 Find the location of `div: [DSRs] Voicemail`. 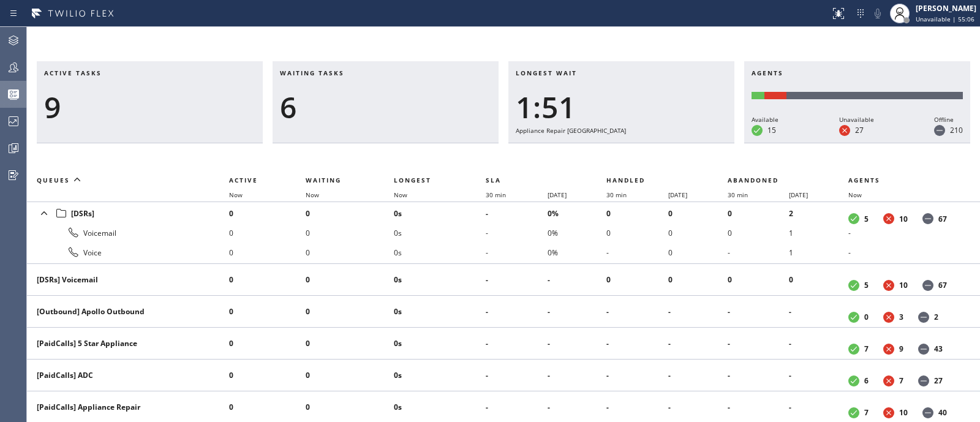

div: [DSRs] Voicemail is located at coordinates (128, 279).